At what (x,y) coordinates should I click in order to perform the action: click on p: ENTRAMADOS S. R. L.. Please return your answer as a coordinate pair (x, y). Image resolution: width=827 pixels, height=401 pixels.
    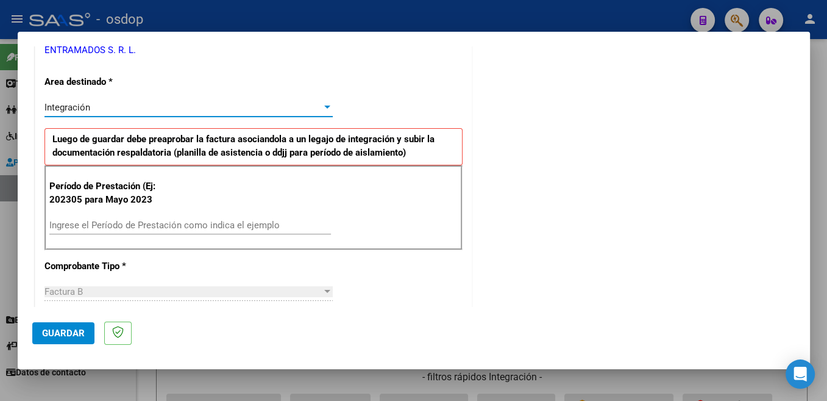
    Looking at the image, I should click on (254, 50).